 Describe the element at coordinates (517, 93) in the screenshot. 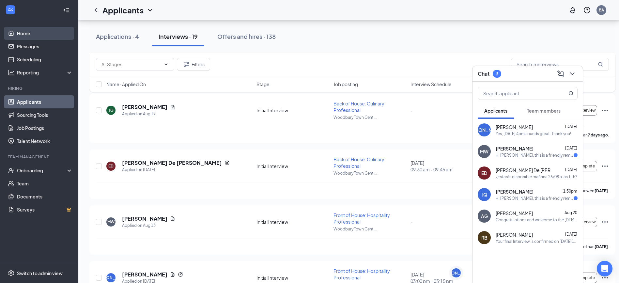

I see `input: Search applicant` at that location.